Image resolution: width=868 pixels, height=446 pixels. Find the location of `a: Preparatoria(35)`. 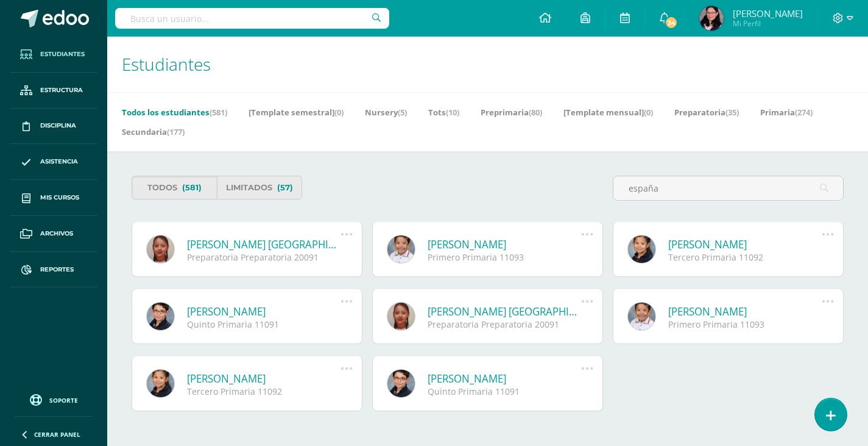

a: Preparatoria(35) is located at coordinates (707, 113).